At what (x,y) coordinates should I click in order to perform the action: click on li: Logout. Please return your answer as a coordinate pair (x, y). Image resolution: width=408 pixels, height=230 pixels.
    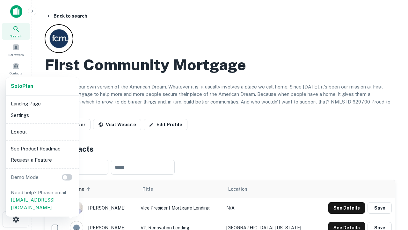
    Looking at the image, I should click on (42, 132).